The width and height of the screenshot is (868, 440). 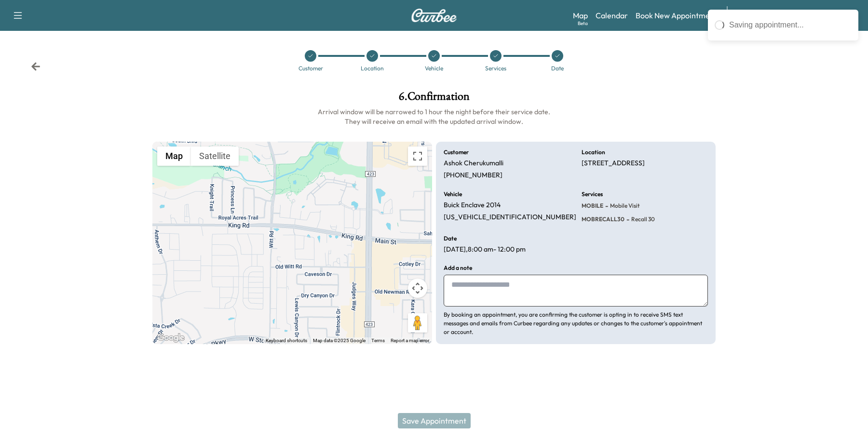 I want to click on h6: Arrival window will be narrowed to 1 hour the night before their service date. They will receive ..., so click(x=434, y=117).